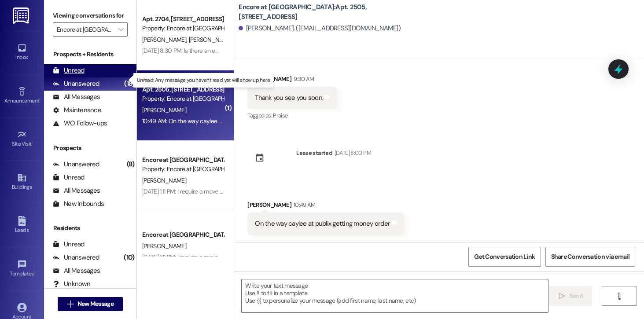 Image resolution: width=644 pixels, height=319 pixels. I want to click on button: Send, so click(570, 296).